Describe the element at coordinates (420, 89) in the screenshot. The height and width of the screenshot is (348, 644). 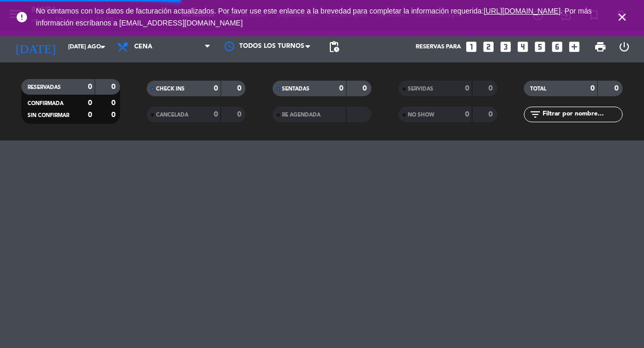
I see `span: SERVIDAS` at that location.